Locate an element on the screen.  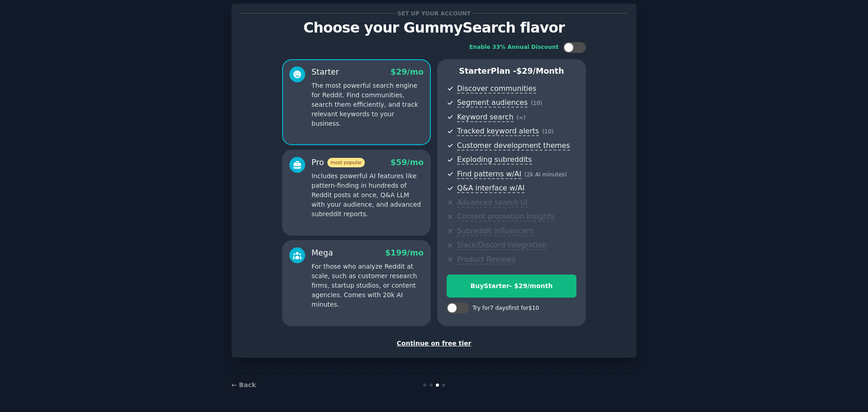
span: $ 199 /mo is located at coordinates (404, 253).